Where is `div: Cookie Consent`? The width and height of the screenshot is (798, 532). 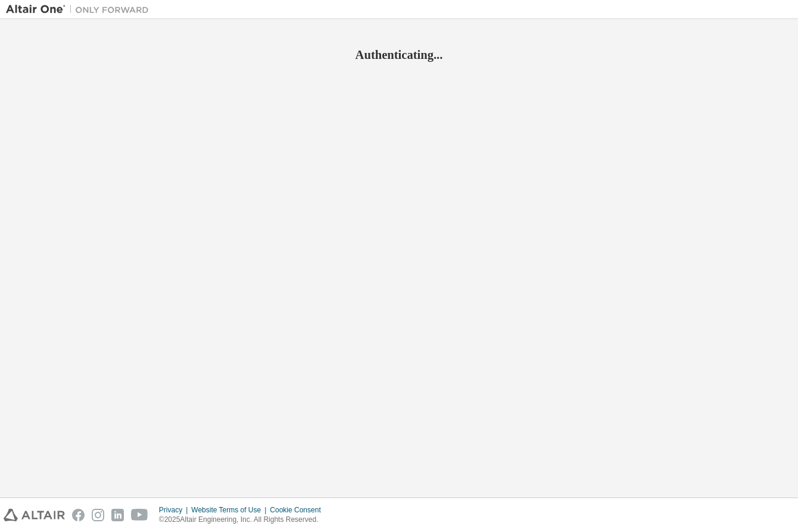 div: Cookie Consent is located at coordinates (298, 510).